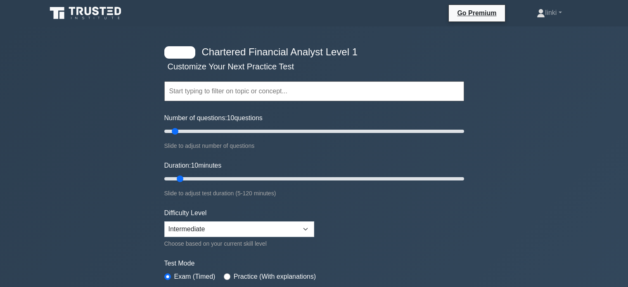 Image resolution: width=628 pixels, height=287 pixels. I want to click on label: Duration: minutes, so click(193, 166).